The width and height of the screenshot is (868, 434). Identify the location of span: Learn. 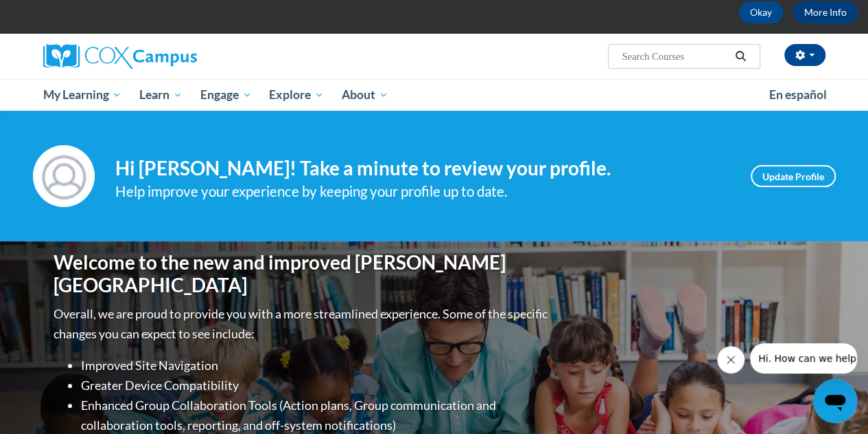
(161, 94).